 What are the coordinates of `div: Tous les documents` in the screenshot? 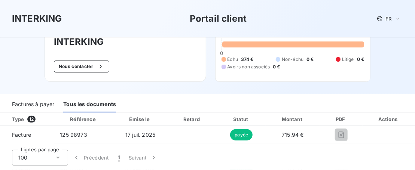 It's located at (89, 105).